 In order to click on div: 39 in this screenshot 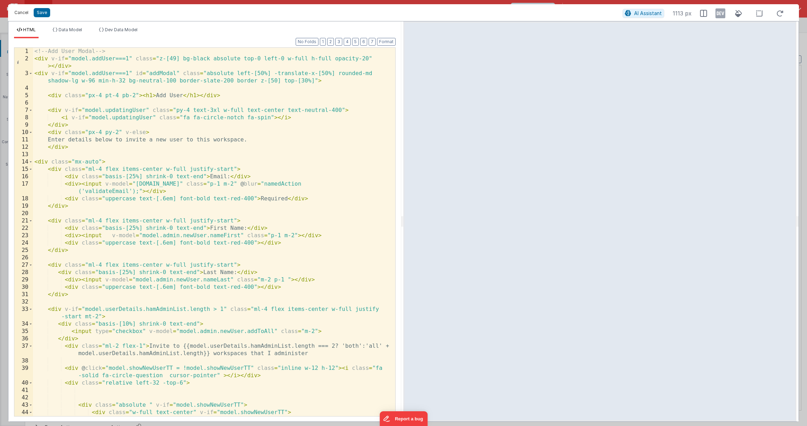, I will do `click(23, 372)`.